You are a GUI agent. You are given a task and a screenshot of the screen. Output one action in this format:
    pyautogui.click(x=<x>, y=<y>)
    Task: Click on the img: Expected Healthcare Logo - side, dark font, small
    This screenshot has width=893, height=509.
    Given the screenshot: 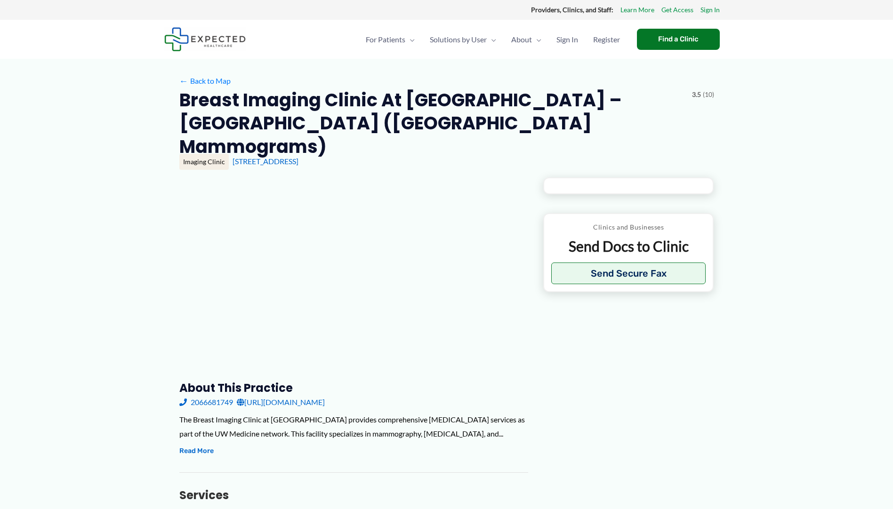 What is the action you would take?
    pyautogui.click(x=205, y=39)
    